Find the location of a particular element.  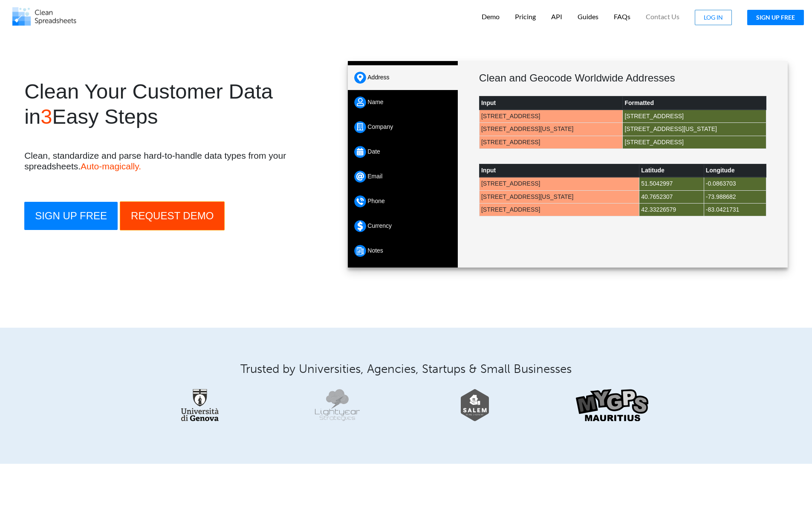

td: -0.0863703 is located at coordinates (735, 183).